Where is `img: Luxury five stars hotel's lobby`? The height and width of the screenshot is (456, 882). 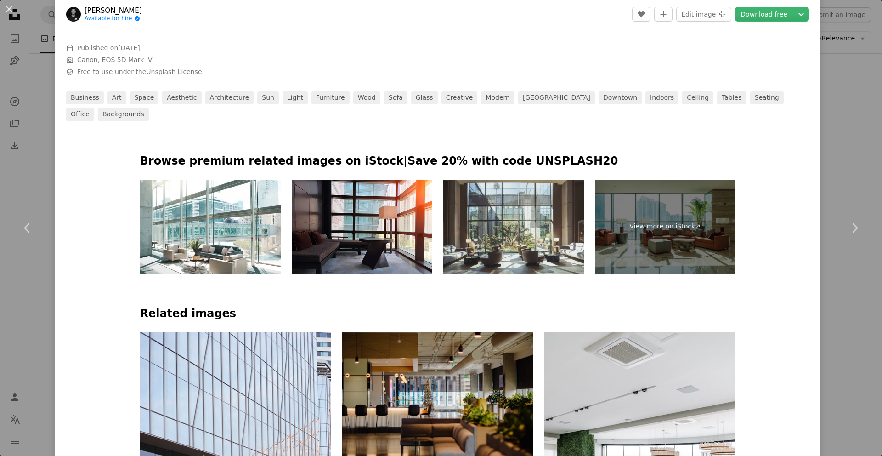
img: Luxury five stars hotel's lobby is located at coordinates (514, 226).